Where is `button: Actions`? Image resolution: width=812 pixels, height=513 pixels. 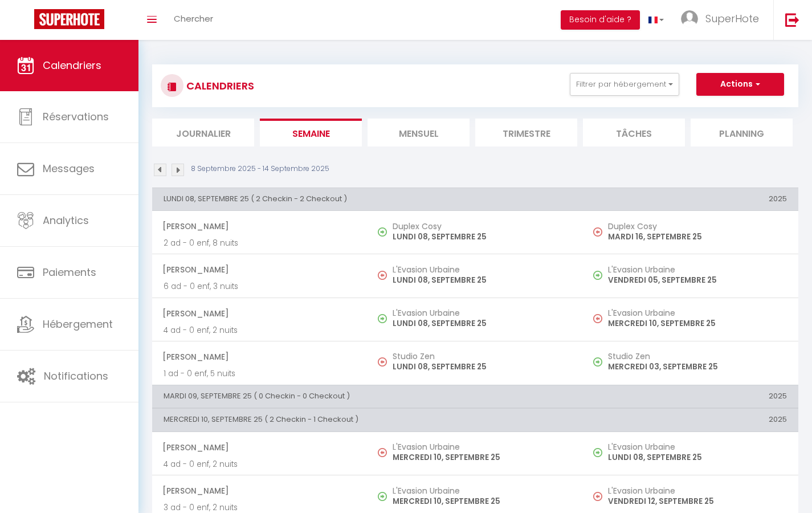 button: Actions is located at coordinates (740, 84).